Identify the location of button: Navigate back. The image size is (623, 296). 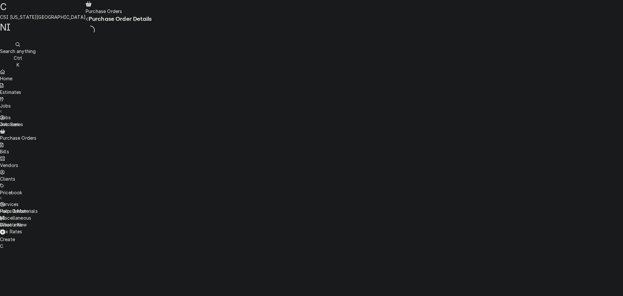
(87, 19).